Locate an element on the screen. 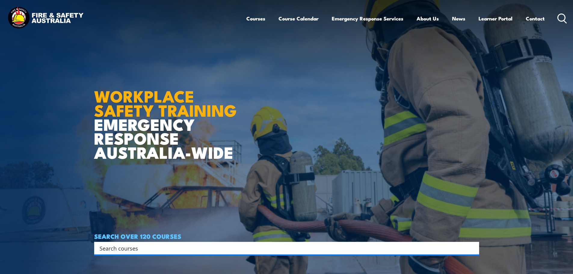  a: Course Calendar is located at coordinates (298, 18).